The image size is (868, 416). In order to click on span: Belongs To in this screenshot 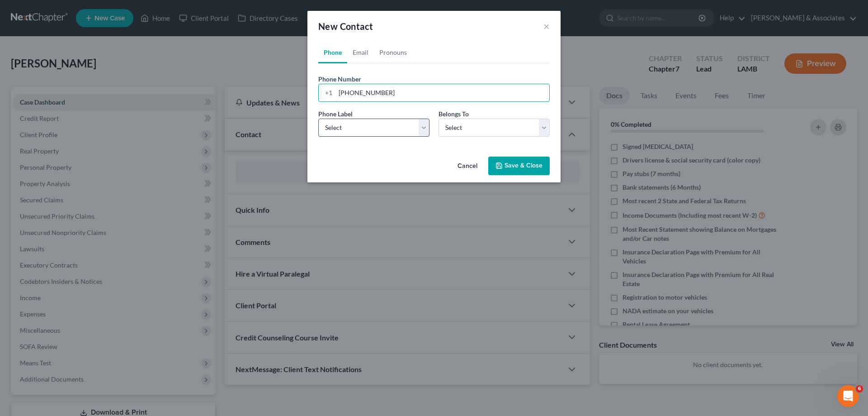, I will do `click(454, 114)`.